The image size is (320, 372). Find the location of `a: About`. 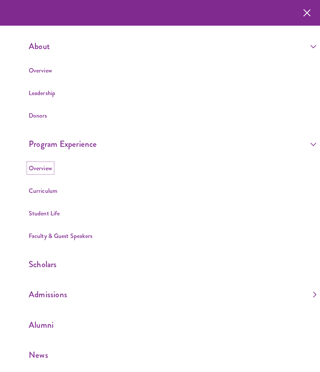

a: About is located at coordinates (172, 46).